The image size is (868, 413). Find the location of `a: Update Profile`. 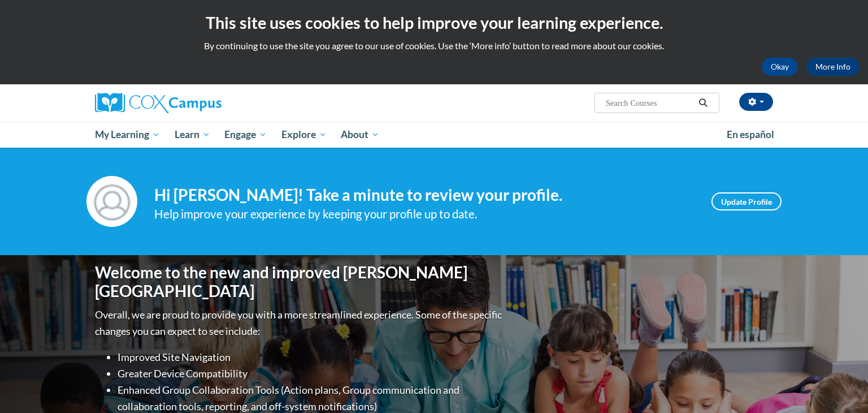

a: Update Profile is located at coordinates (747, 201).